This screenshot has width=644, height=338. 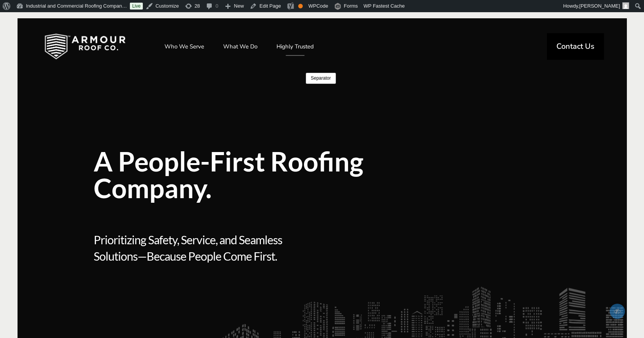 I want to click on a: What We Do, so click(x=240, y=47).